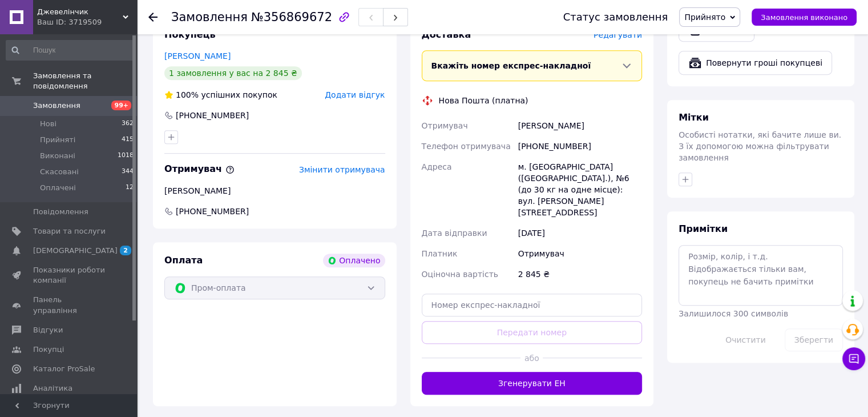  I want to click on span: Покупці, so click(48, 350).